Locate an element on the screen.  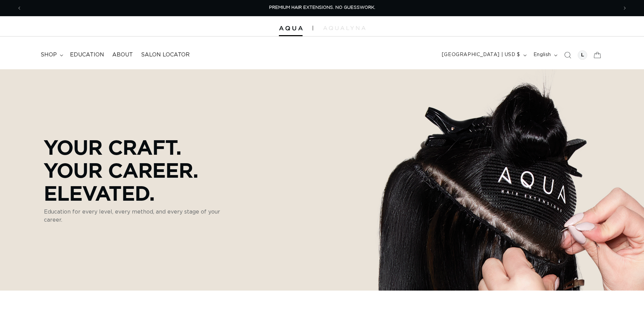
p: Education for every level, every method, and every stage of your career. is located at coordinates (140, 216).